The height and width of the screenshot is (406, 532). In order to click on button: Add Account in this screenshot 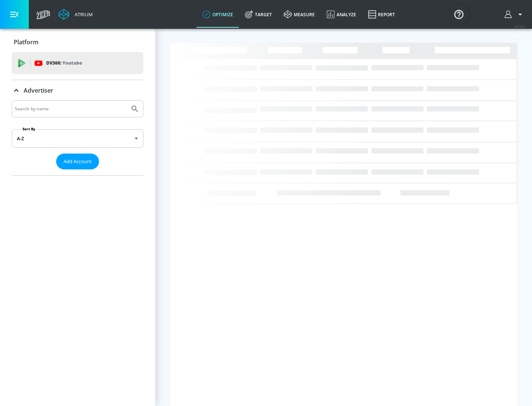, I will do `click(77, 162)`.